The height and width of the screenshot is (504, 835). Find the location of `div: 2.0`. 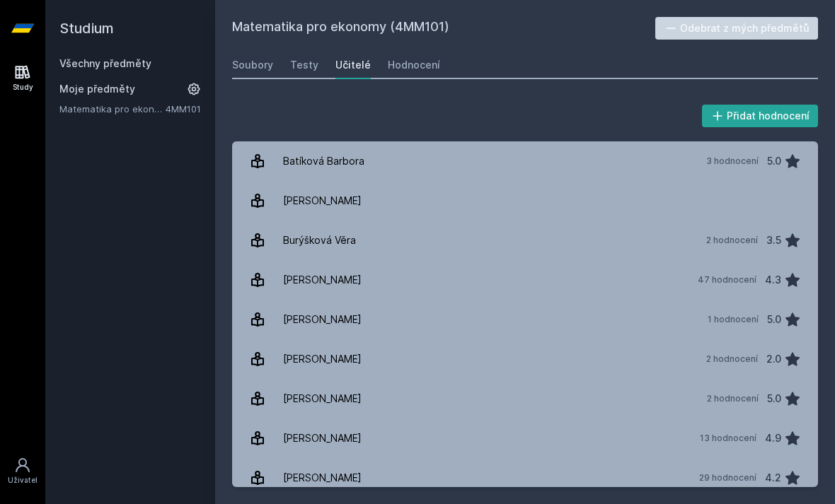

div: 2.0 is located at coordinates (773, 359).